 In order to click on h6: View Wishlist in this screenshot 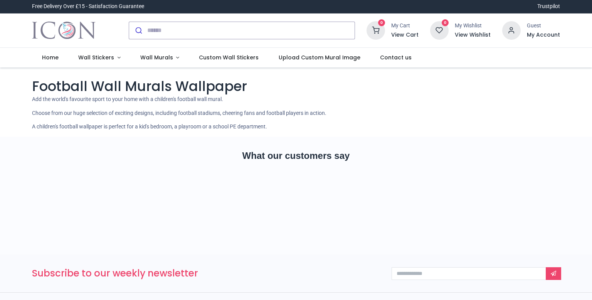, I will do `click(473, 35)`.